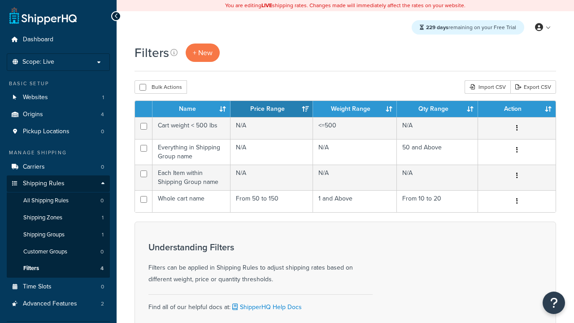  What do you see at coordinates (437, 27) in the screenshot?
I see `strong: 229 days` at bounding box center [437, 27].